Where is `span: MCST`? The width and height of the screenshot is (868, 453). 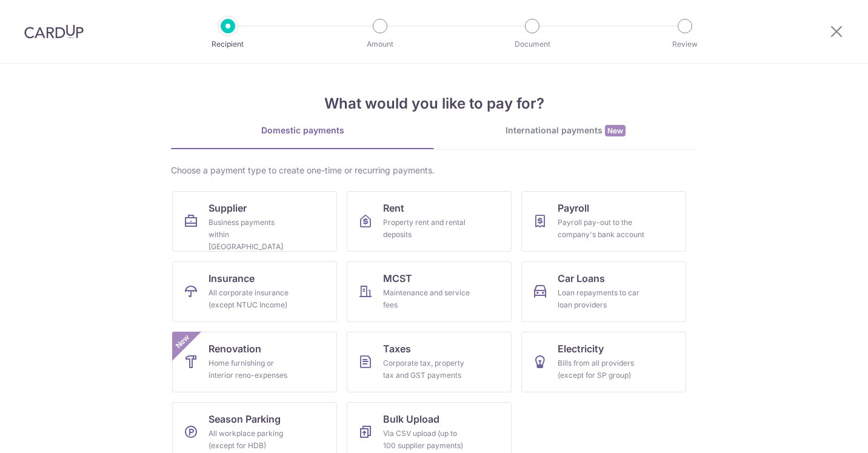
span: MCST is located at coordinates (398, 278).